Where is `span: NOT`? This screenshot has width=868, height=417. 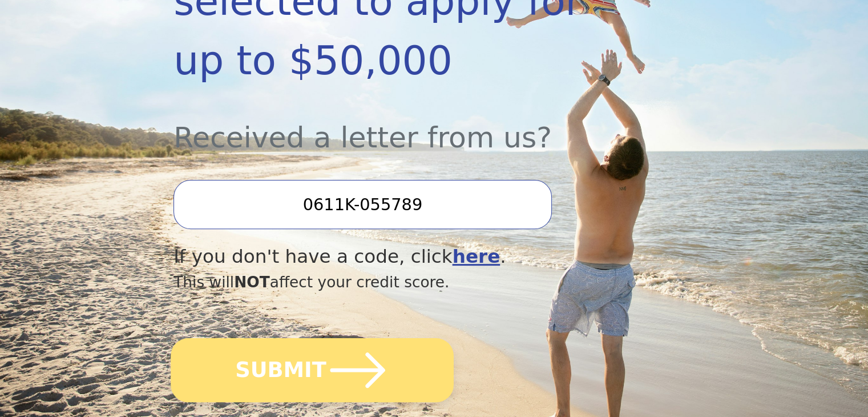 span: NOT is located at coordinates (252, 281).